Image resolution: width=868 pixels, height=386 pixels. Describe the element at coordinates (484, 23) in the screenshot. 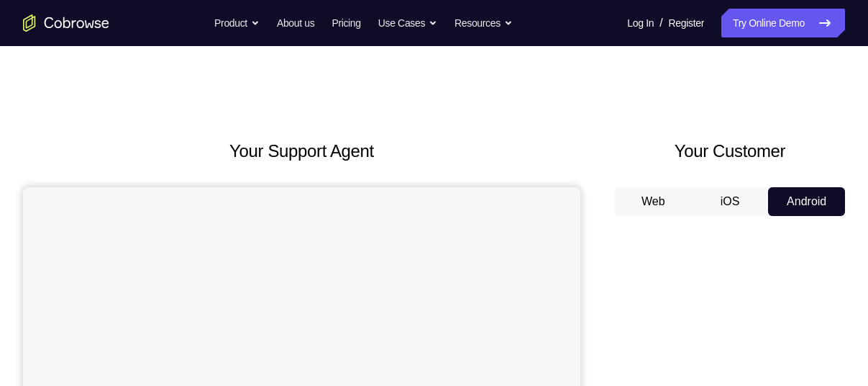

I see `button: Resources` at that location.